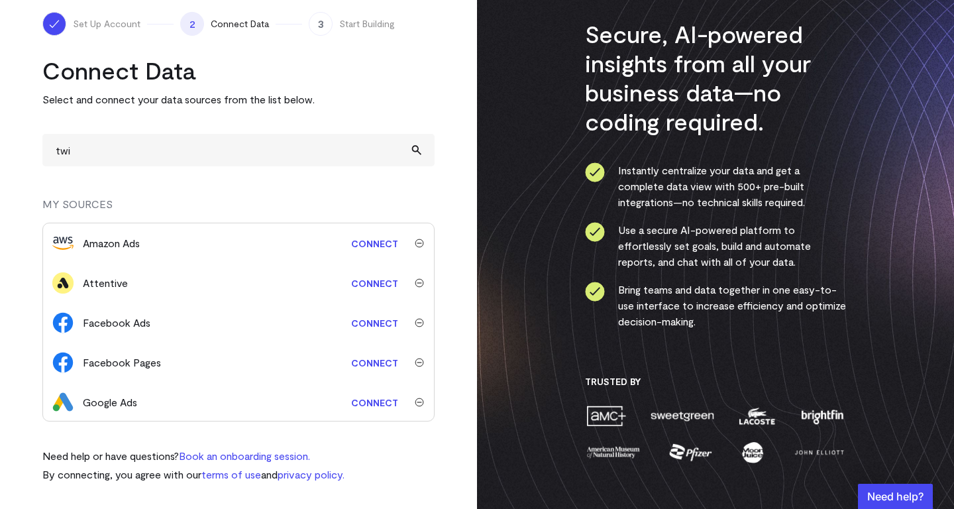 Image resolution: width=954 pixels, height=509 pixels. I want to click on img: moon-juice-c312e729.png, so click(753, 452).